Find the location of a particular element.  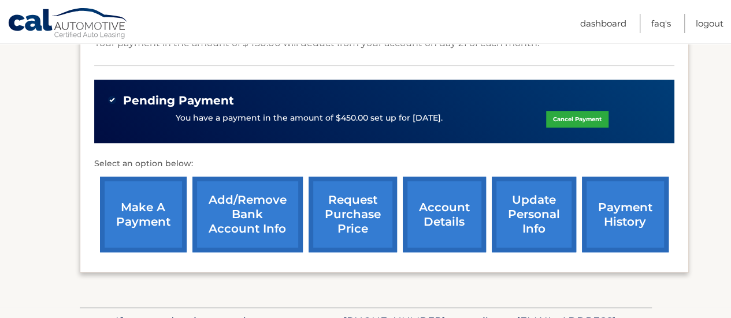

a: Add/Remove bank account info is located at coordinates (247, 214).